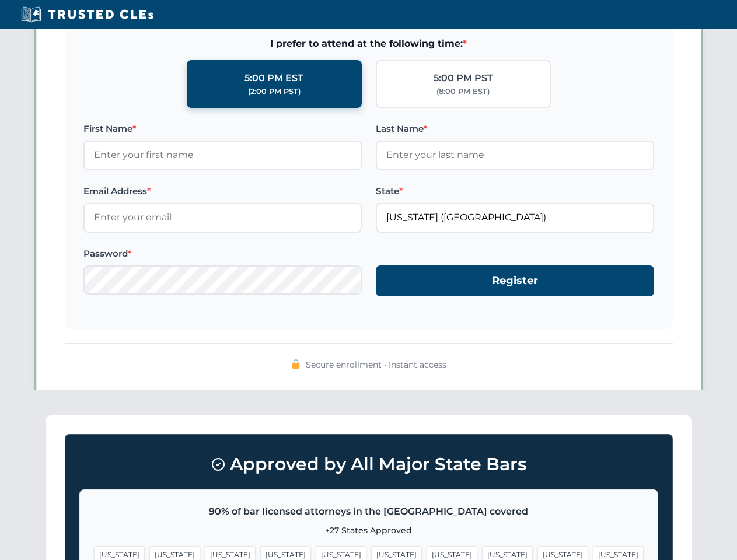 The width and height of the screenshot is (737, 560). Describe the element at coordinates (515, 155) in the screenshot. I see `input: Enter your last name` at that location.